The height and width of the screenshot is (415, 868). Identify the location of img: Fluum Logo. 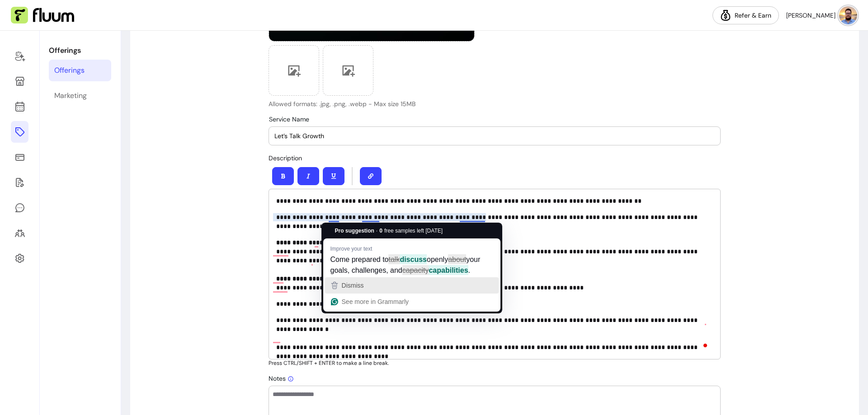
(43, 15).